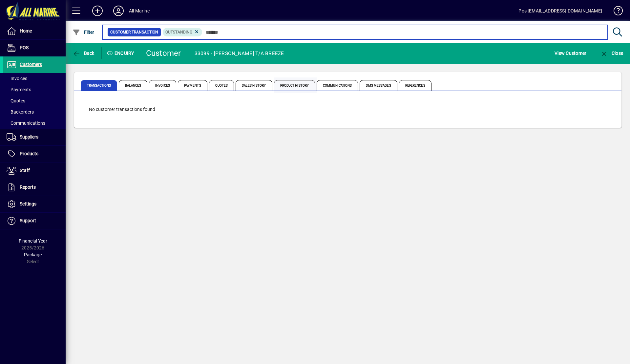  Describe the element at coordinates (24, 48) in the screenshot. I see `span: POS` at that location.